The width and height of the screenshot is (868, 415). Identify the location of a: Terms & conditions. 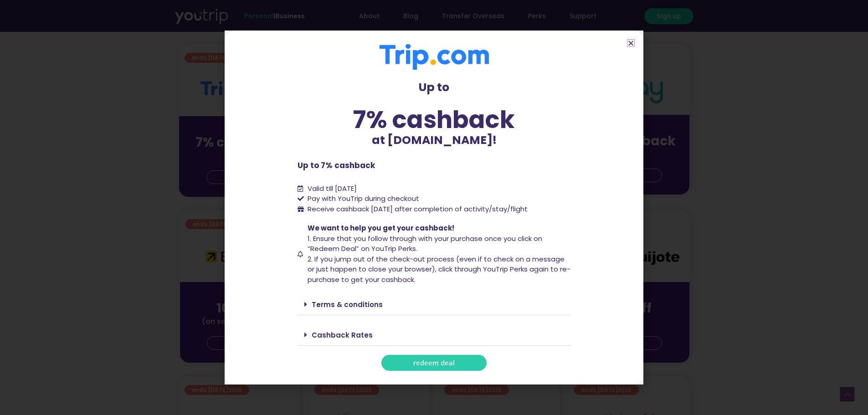
(347, 304).